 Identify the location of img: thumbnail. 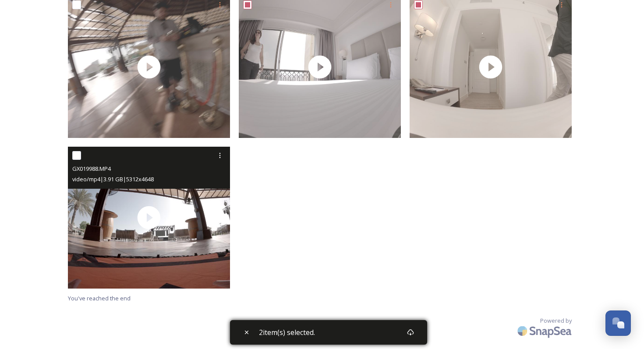
(149, 218).